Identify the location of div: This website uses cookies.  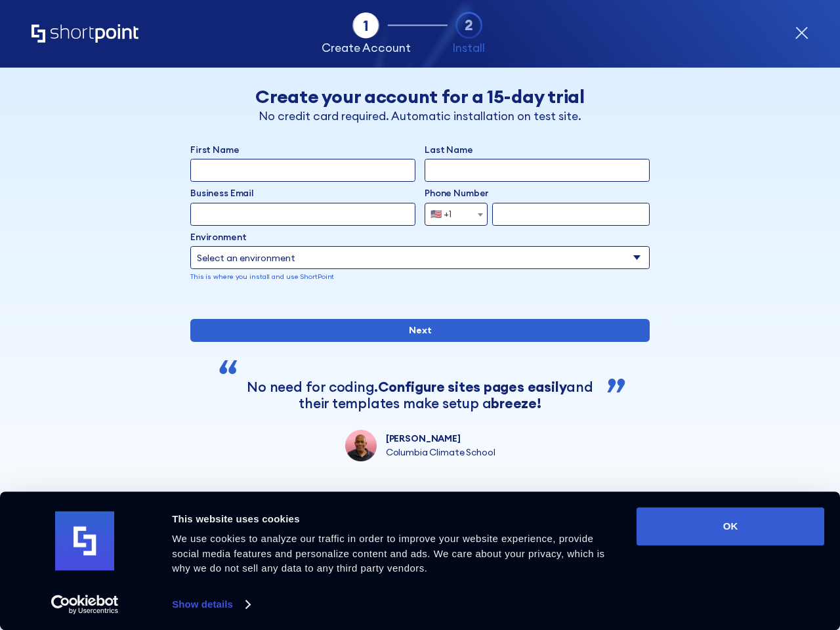
(396, 519).